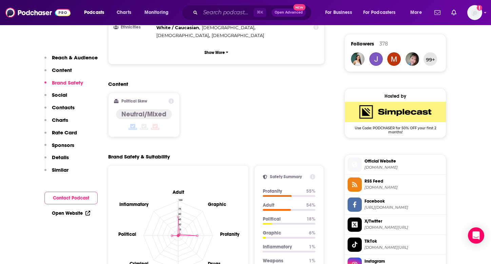 The width and height of the screenshot is (491, 264). What do you see at coordinates (289, 177) in the screenshot?
I see `h2: Safety Summary` at bounding box center [289, 177].